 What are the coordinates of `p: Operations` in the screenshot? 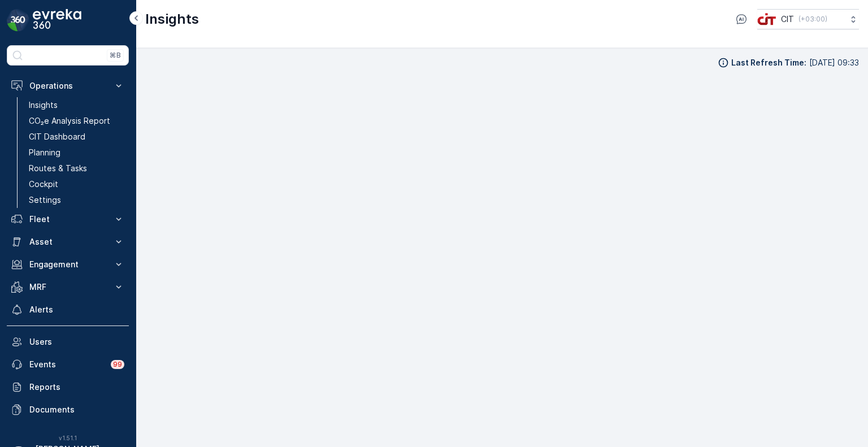 It's located at (68, 86).